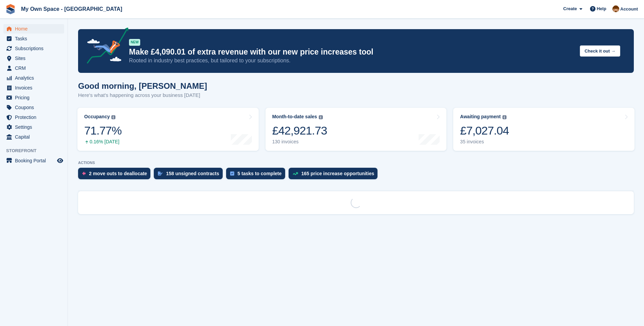  Describe the element at coordinates (484, 142) in the screenshot. I see `div: 35 invoices` at that location.